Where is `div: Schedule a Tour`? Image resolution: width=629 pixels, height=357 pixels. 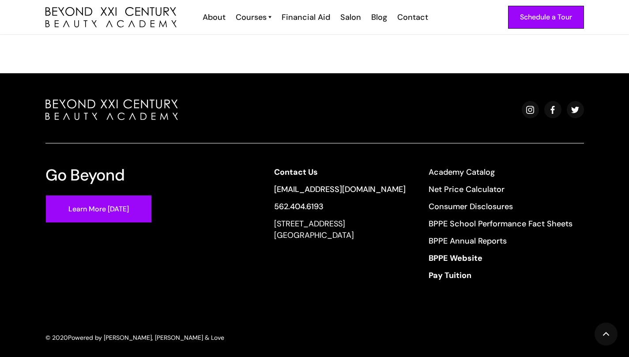 div: Schedule a Tour is located at coordinates (546, 17).